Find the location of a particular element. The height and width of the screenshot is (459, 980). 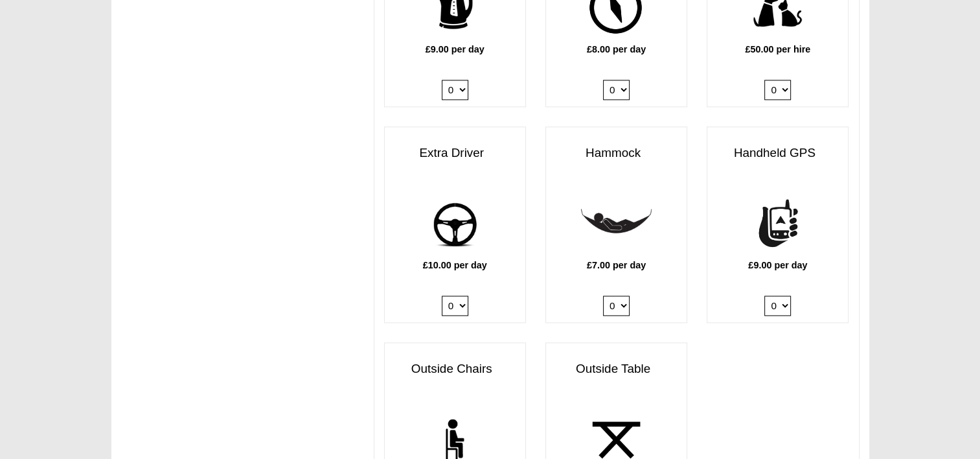

b: £8.00 per day is located at coordinates (616, 49).